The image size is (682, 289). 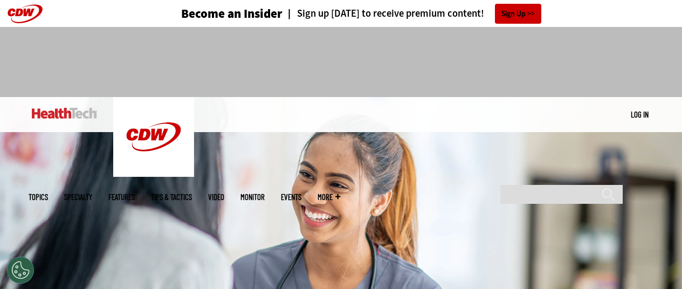 What do you see at coordinates (211, 13) in the screenshot?
I see `a: Become an Insider` at bounding box center [211, 13].